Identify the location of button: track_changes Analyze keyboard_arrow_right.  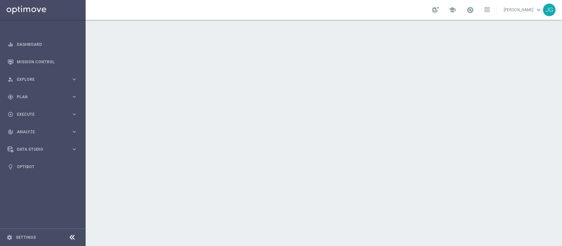
(43, 132).